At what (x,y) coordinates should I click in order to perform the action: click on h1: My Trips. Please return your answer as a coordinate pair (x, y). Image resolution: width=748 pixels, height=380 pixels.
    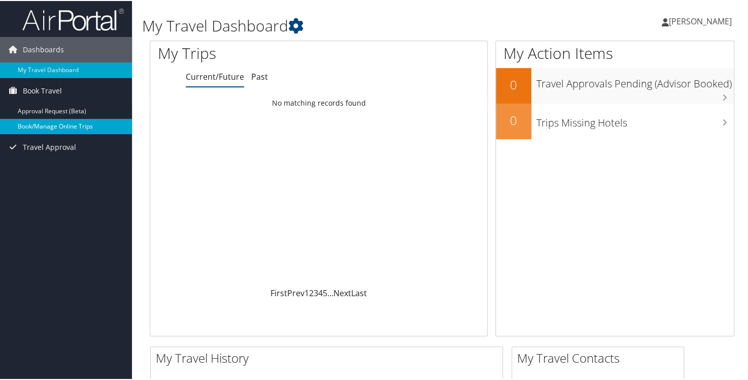
    Looking at the image, I should click on (248, 52).